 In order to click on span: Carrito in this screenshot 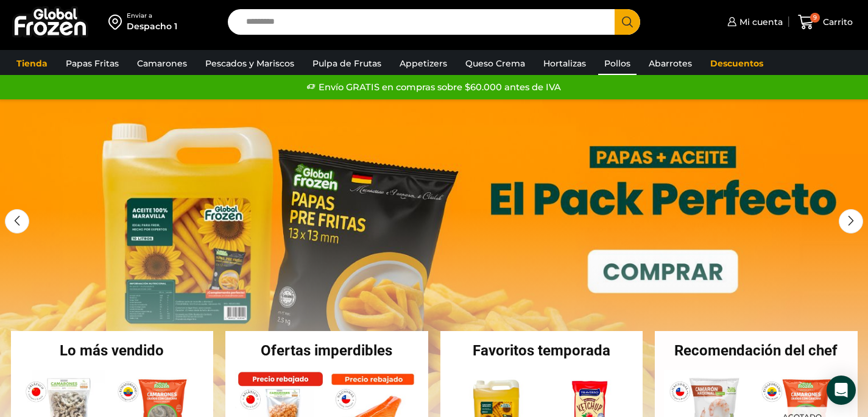, I will do `click(836, 22)`.